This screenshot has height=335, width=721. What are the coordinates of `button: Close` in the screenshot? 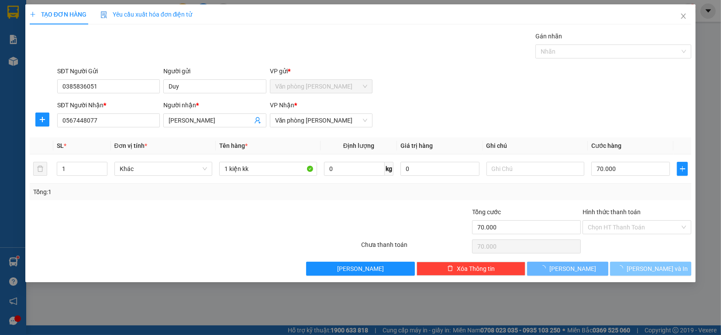 It's located at (683, 17).